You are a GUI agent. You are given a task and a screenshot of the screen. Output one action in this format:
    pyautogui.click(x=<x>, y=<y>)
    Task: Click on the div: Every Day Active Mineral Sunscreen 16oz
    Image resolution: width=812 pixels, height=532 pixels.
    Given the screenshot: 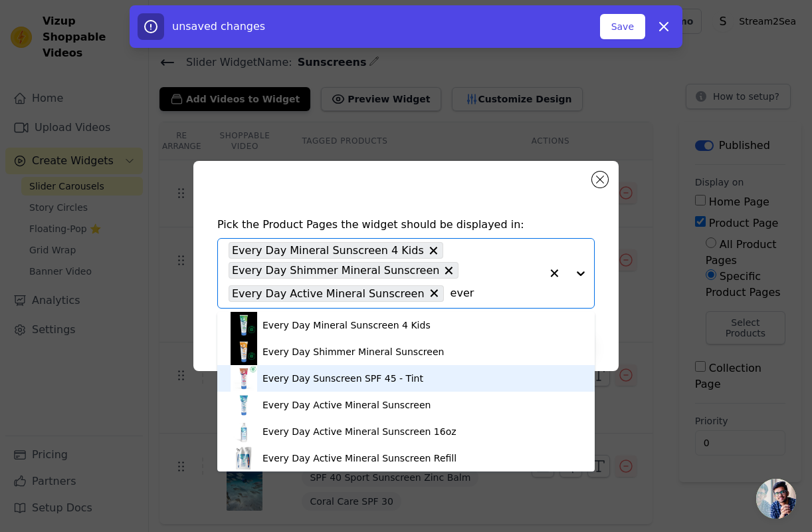 What is the action you would take?
    pyautogui.click(x=360, y=432)
    